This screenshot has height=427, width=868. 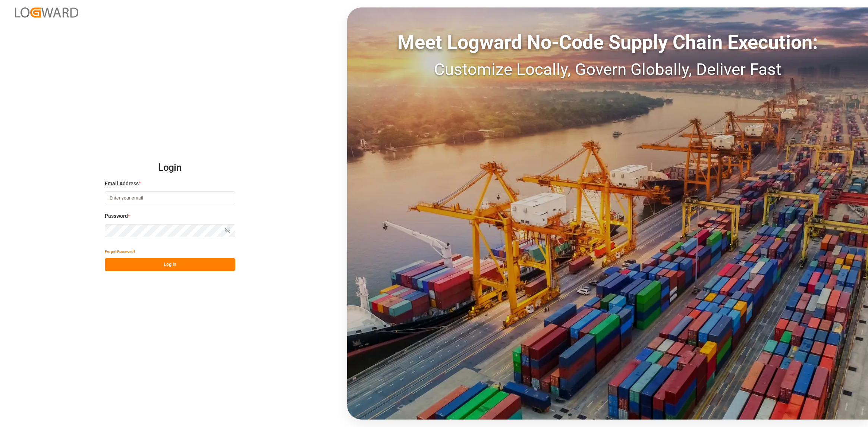 I want to click on span: Password, so click(x=116, y=216).